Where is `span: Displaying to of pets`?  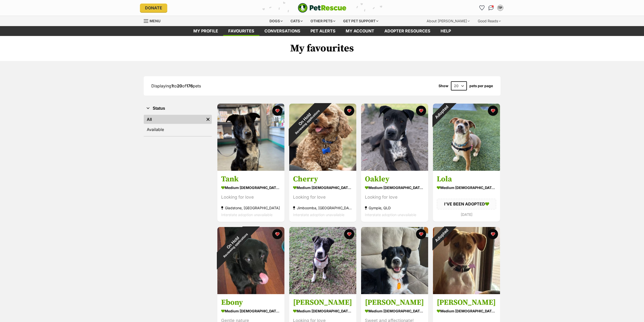 span: Displaying to of pets is located at coordinates (176, 86).